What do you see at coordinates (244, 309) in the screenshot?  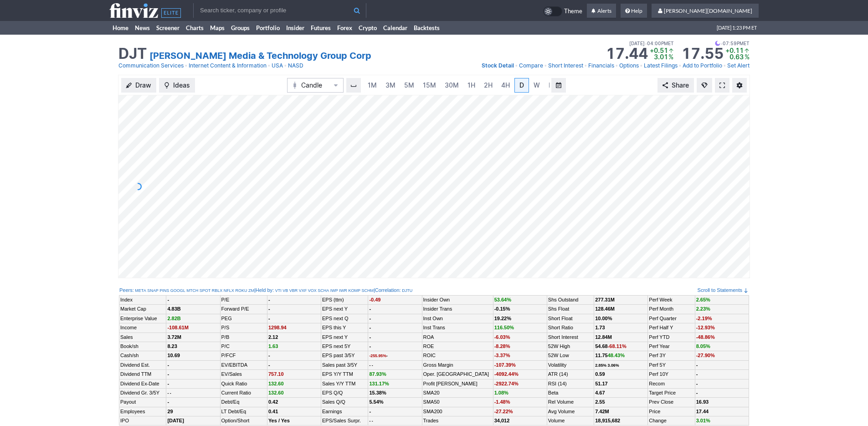 I see `td: Forward P/E` at bounding box center [244, 309].